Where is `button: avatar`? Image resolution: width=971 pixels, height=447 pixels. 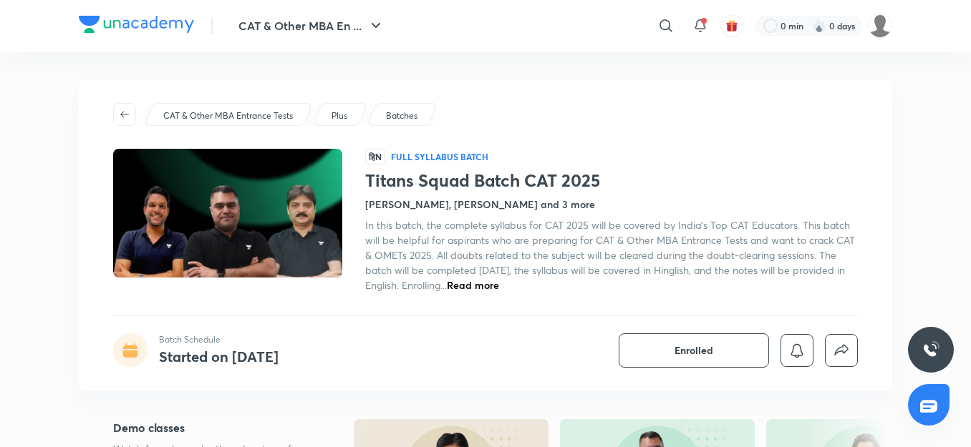 button: avatar is located at coordinates (731, 26).